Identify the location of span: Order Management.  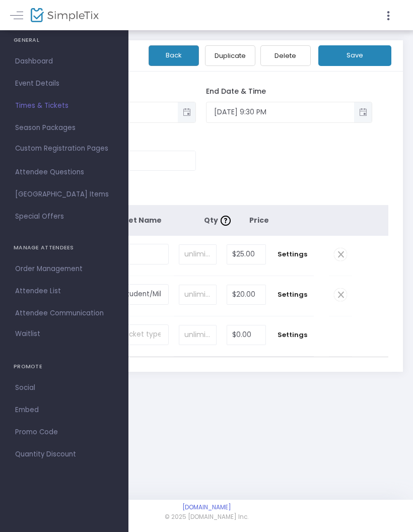
(64, 269).